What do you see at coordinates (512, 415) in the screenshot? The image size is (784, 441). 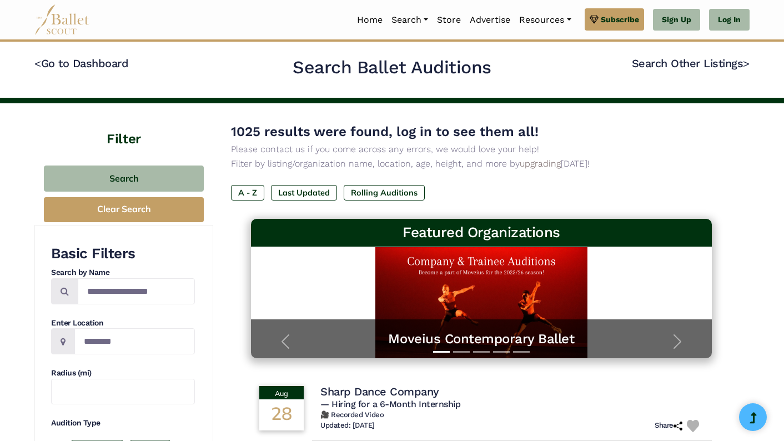 I see `h6: 🎥 Recorded Video` at bounding box center [512, 415].